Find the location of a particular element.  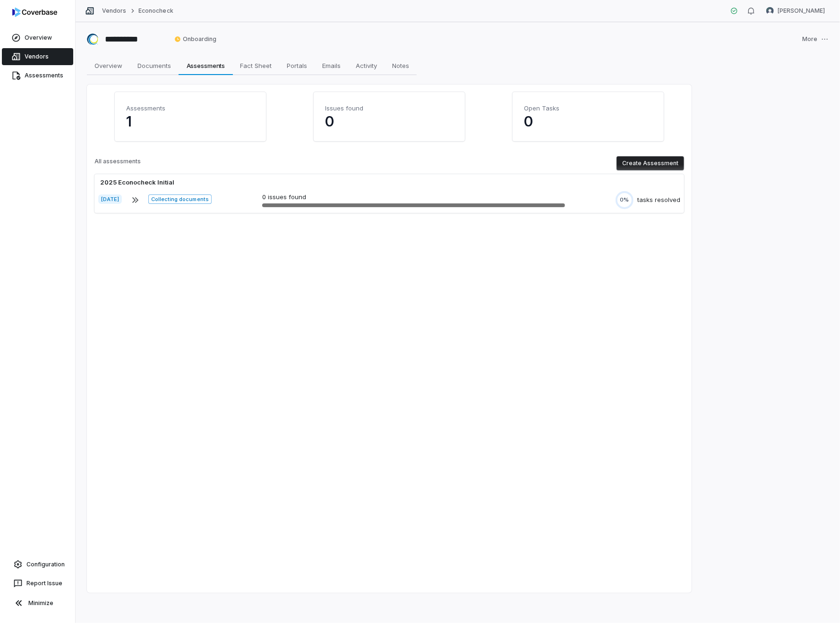

button: More is located at coordinates (816, 39).